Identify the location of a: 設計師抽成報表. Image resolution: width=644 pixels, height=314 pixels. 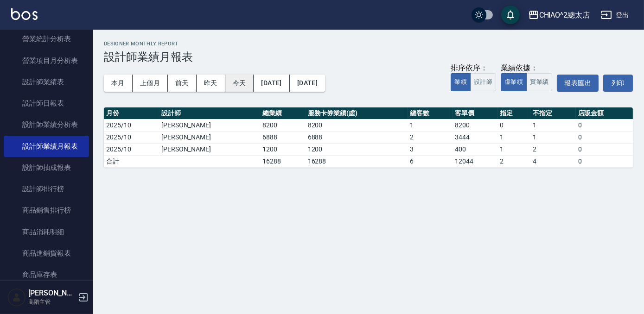
(46, 168).